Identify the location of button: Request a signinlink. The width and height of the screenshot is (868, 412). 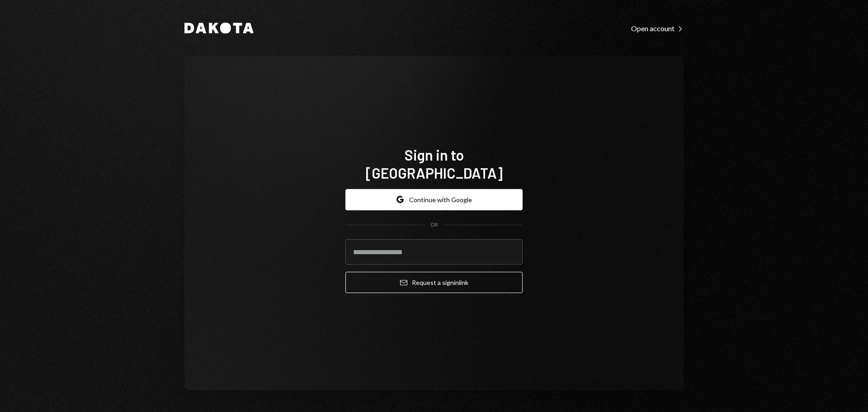
(434, 283).